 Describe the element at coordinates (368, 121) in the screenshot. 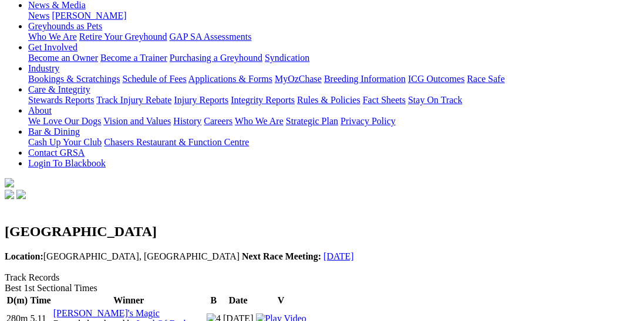

I see `a: Privacy Policy` at that location.